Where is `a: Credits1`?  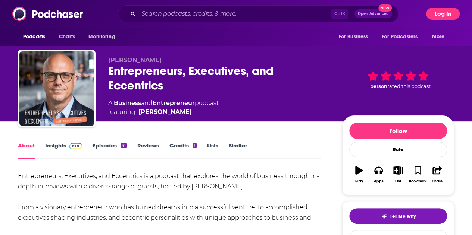
a: Credits1 is located at coordinates (183, 151).